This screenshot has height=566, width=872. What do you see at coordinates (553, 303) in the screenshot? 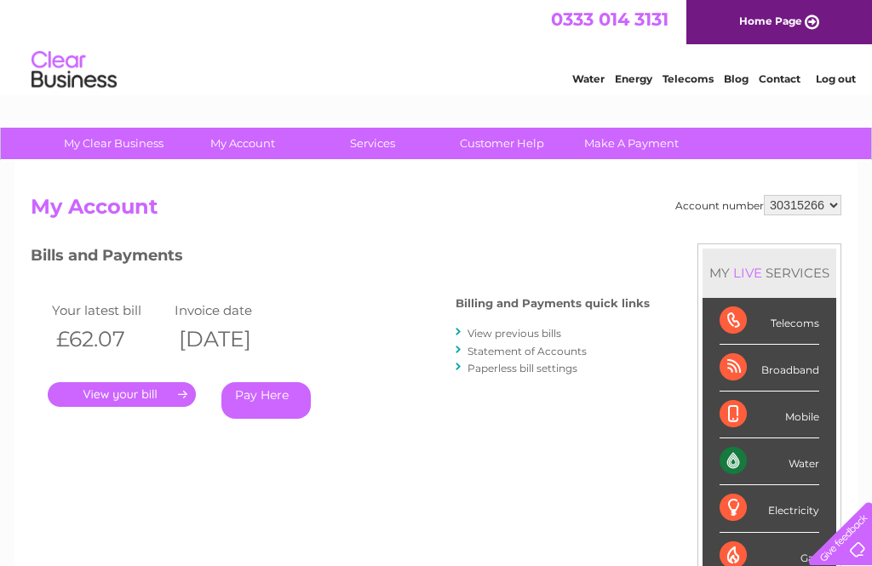
I see `h4: Billing and Payments quick links` at bounding box center [553, 303].